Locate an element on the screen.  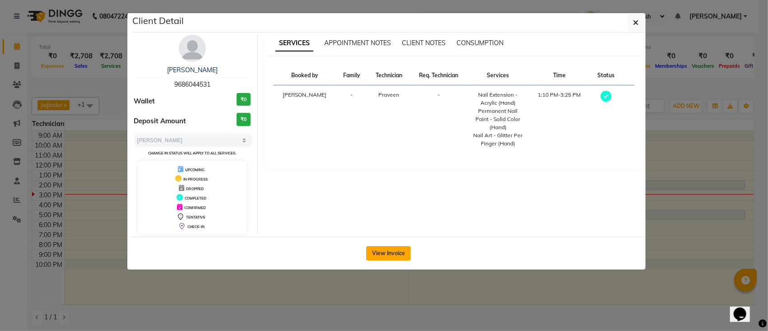
span: CHECK-IN is located at coordinates (196, 227).